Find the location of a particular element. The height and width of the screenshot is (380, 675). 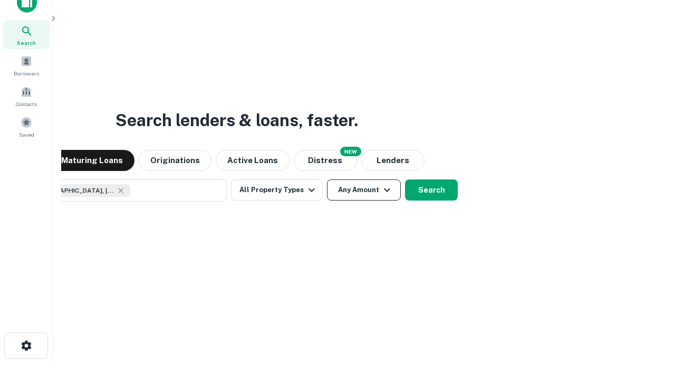

div: Contacts is located at coordinates (26, 96).